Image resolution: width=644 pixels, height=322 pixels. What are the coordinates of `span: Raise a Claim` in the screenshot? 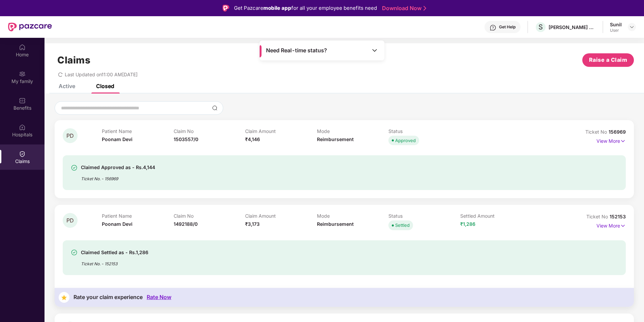 It's located at (608, 60).